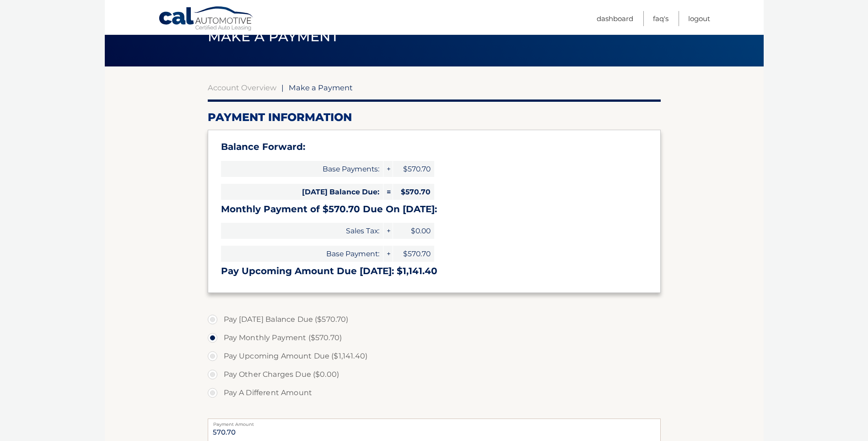 The image size is (868, 441). What do you see at coordinates (434, 374) in the screenshot?
I see `label: Pay Other Charges Due ($0.00)` at bounding box center [434, 374].